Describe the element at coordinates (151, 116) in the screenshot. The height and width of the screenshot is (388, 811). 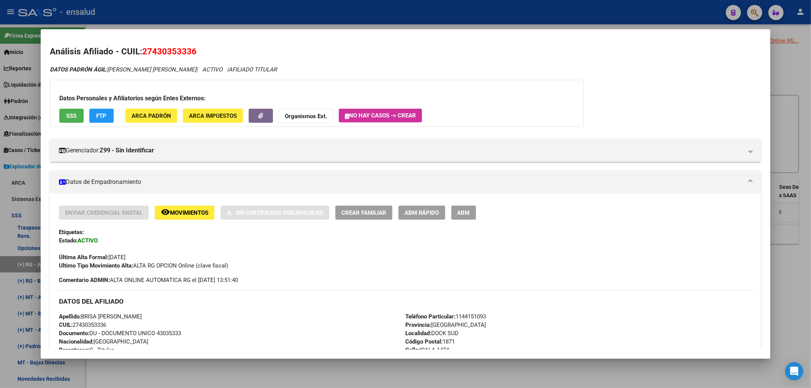
I see `span: ARCA Padrón` at that location.